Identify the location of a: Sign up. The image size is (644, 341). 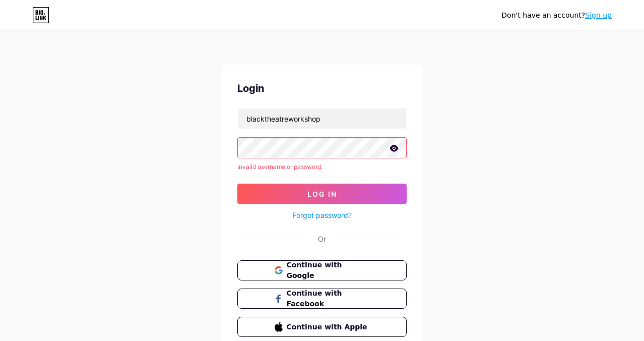
(598, 15).